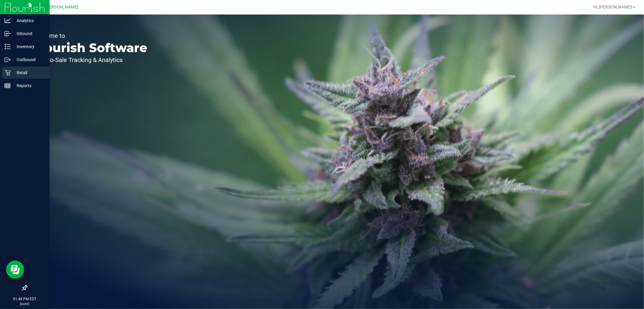  Describe the element at coordinates (90, 35) in the screenshot. I see `p: Welcome to` at that location.